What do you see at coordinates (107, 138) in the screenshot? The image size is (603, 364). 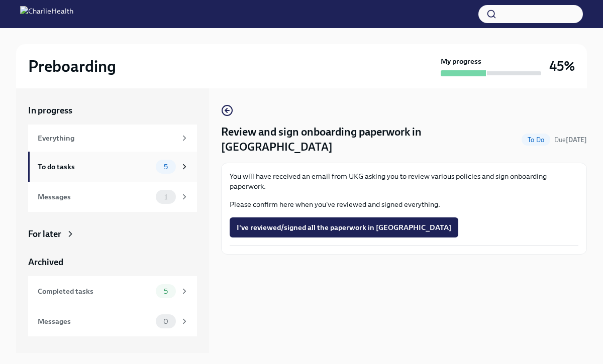 I see `div: Everything` at bounding box center [107, 138].